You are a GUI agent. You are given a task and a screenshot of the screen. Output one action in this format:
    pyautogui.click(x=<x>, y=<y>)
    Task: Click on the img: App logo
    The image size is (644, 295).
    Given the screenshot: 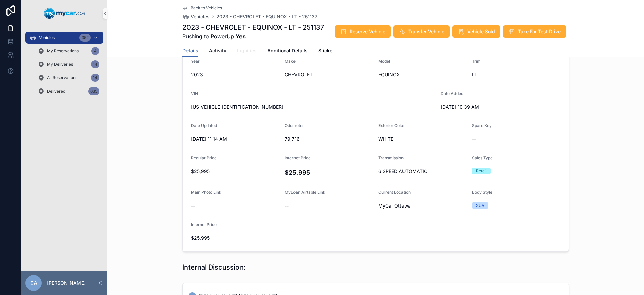 What is the action you would take?
    pyautogui.click(x=64, y=13)
    